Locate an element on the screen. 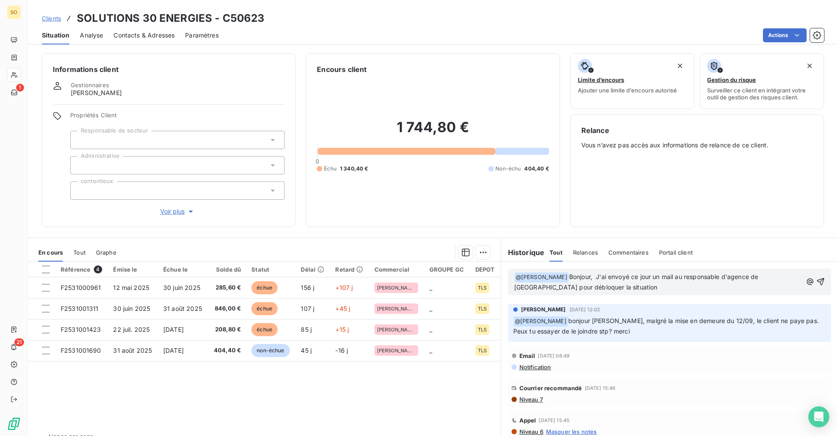 Image resolution: width=838 pixels, height=436 pixels. span: -16 j is located at coordinates (341, 350).